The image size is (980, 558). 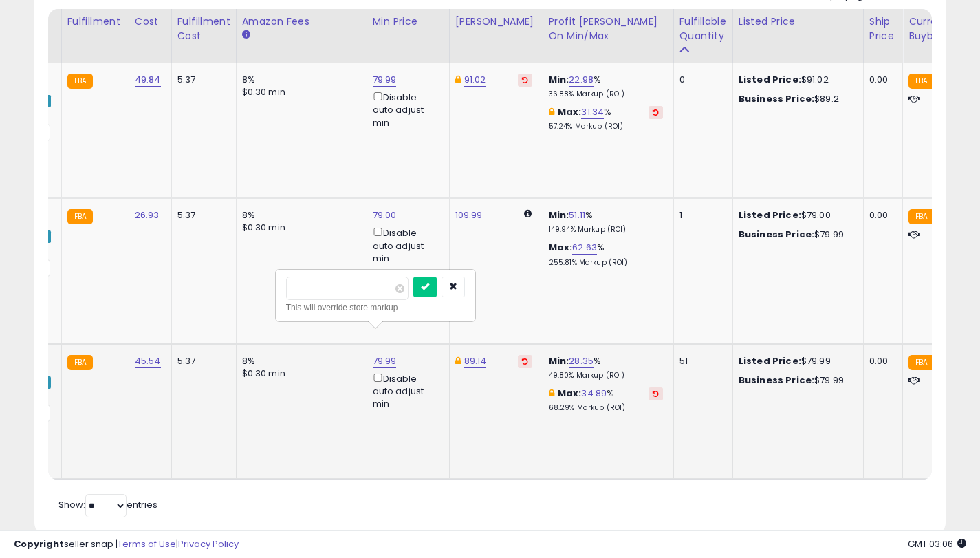 What do you see at coordinates (475, 361) in the screenshot?
I see `a: 89.14` at bounding box center [475, 361].